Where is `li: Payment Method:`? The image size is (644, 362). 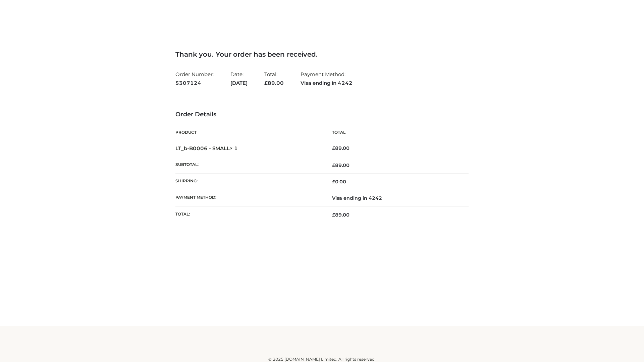
li: Payment Method: is located at coordinates (327, 79).